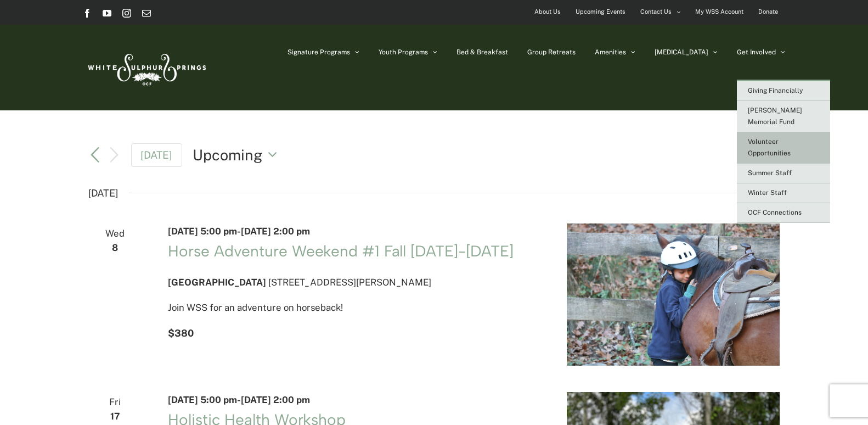 Image resolution: width=868 pixels, height=425 pixels. Describe the element at coordinates (552, 52) in the screenshot. I see `span: Group Retreats` at that location.